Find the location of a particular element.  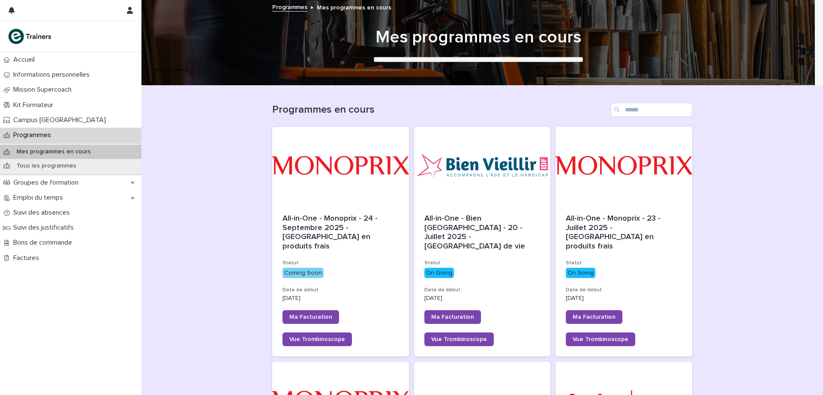

input: Search is located at coordinates (652, 110).